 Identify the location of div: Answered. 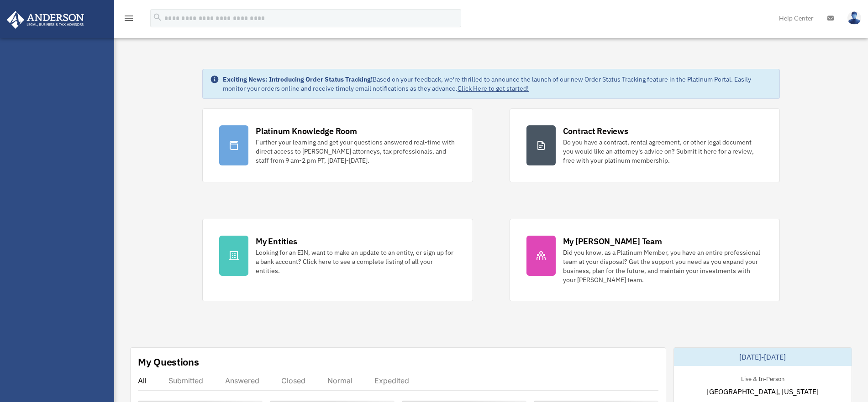
(242, 381).